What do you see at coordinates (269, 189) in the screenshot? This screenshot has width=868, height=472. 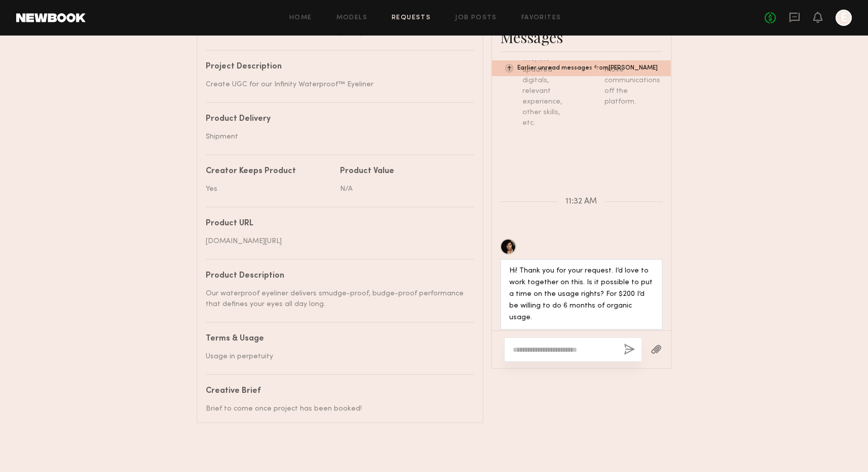 I see `div: Yes` at bounding box center [269, 189].